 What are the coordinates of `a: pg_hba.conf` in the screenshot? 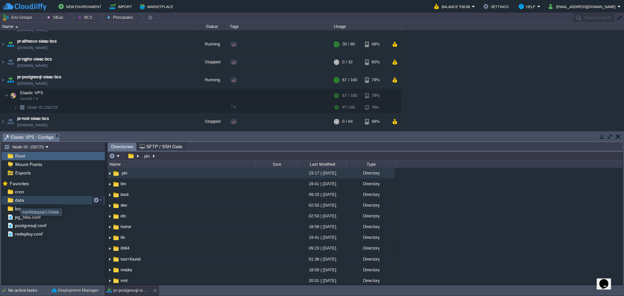 It's located at (28, 217).